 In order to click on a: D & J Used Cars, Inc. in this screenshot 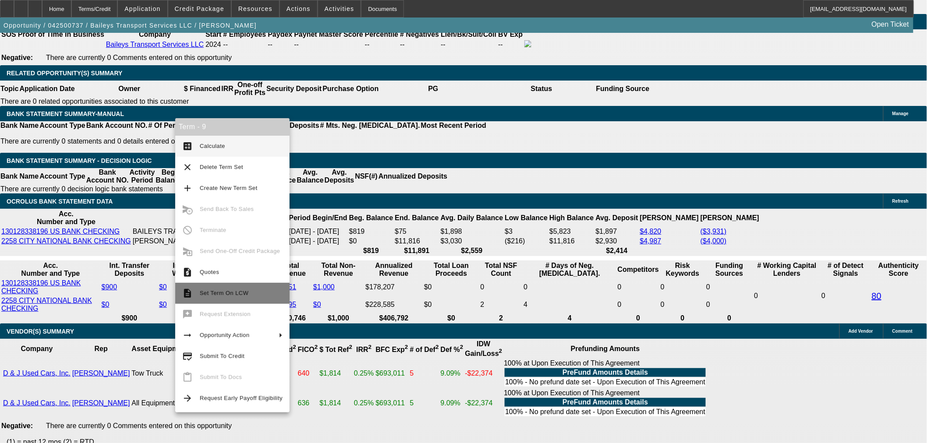, I will do `click(37, 373)`.